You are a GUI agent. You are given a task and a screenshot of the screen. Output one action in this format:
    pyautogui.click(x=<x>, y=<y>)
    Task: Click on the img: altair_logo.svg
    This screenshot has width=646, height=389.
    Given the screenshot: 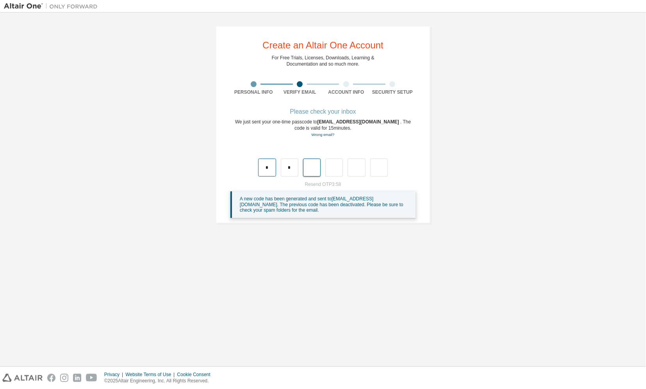 What is the action you would take?
    pyautogui.click(x=22, y=378)
    